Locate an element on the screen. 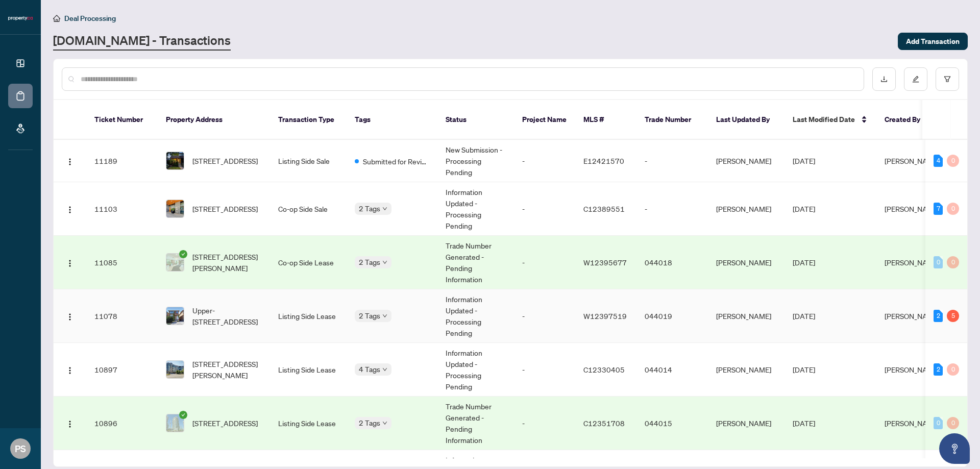 This screenshot has width=980, height=469. td: 11078 is located at coordinates (122, 316).